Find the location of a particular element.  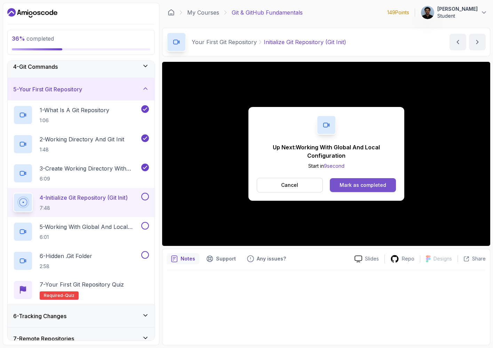

p: Notes is located at coordinates (188, 259).